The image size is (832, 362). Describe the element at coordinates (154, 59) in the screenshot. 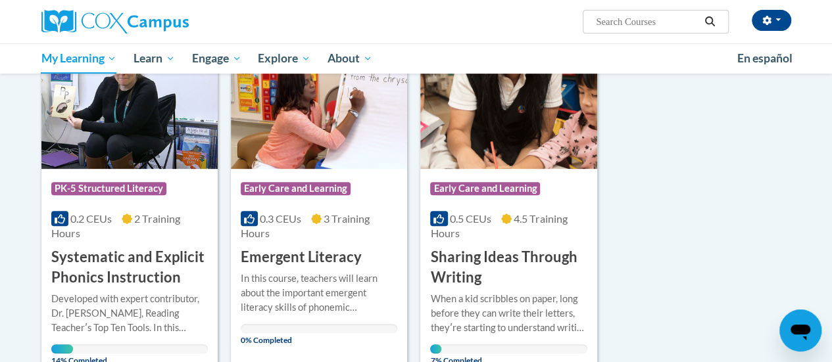

I see `span: Learn` at that location.